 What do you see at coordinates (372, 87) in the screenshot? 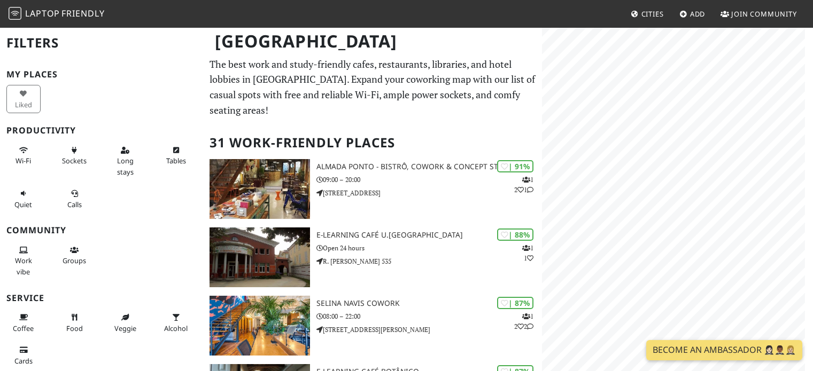
I see `p: The best work and study-friendly cafes, restaurants, libraries, and hotel lobbies in [GEOGRAPHIC_...` at bounding box center [372, 87].